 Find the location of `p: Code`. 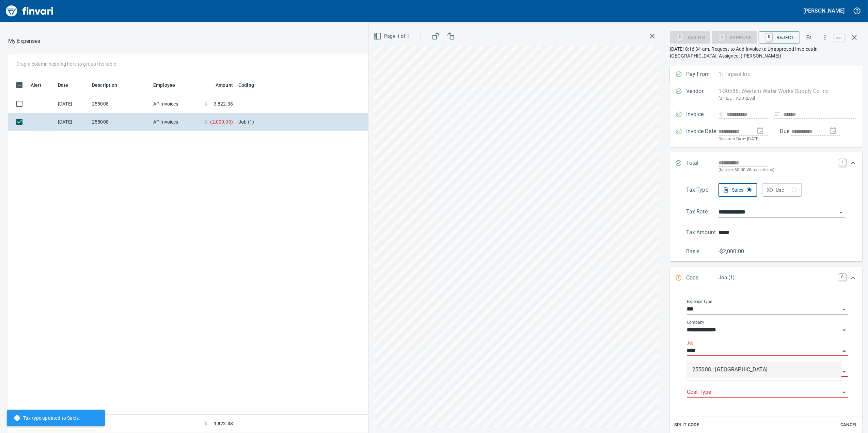

p: Code is located at coordinates (702, 278).